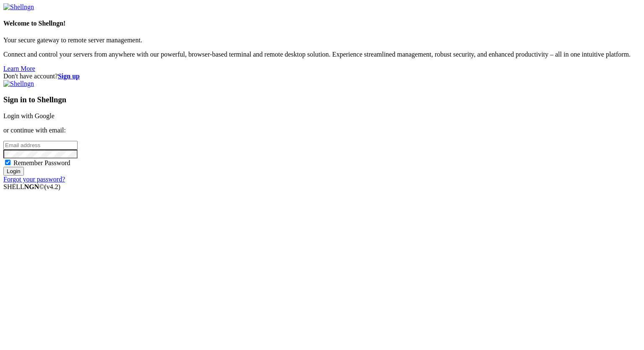  Describe the element at coordinates (8, 162) in the screenshot. I see `input: Remember Password` at that location.